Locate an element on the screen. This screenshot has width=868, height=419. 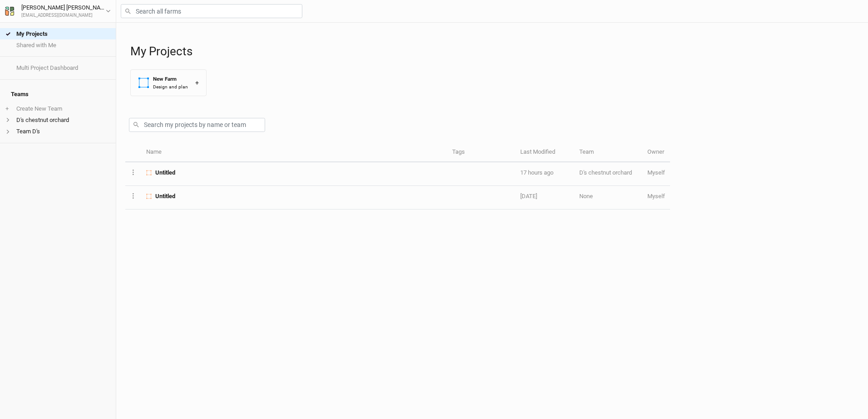
input: Search my projects by name or team is located at coordinates (197, 125).